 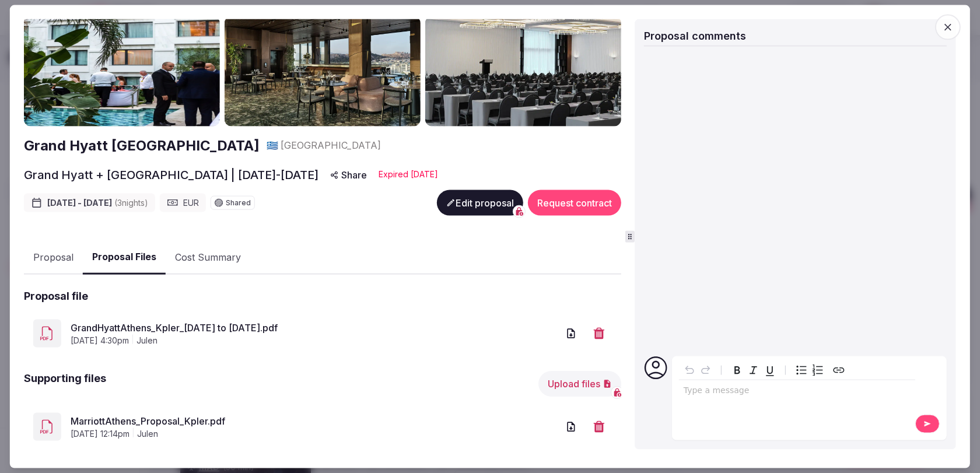 What do you see at coordinates (839, 370) in the screenshot?
I see `button: Create link` at bounding box center [839, 370].